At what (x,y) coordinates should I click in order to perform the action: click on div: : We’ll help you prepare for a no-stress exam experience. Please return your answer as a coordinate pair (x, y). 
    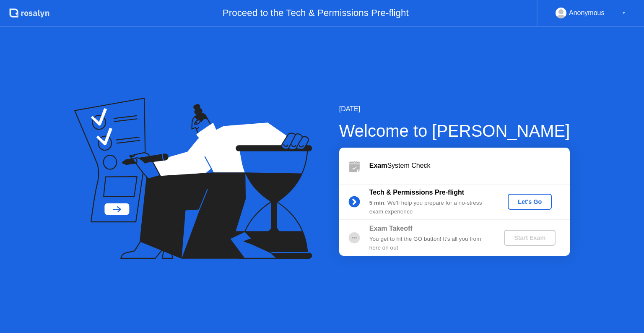
    Looking at the image, I should click on (430, 207).